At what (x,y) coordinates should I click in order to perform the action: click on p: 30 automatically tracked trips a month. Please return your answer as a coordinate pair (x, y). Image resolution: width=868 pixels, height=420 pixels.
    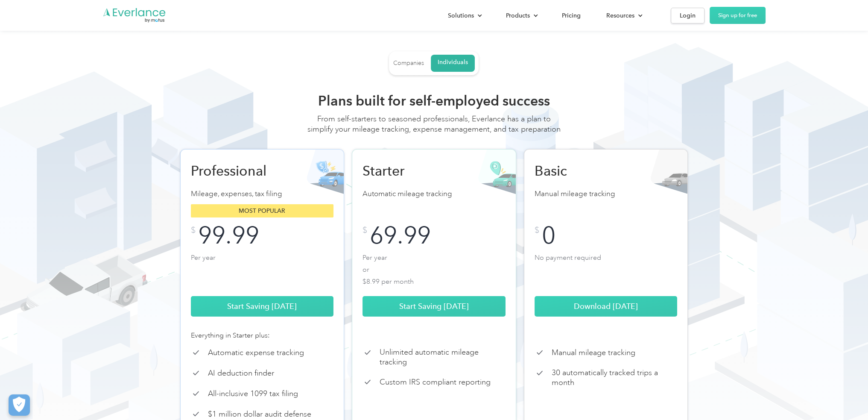
    Looking at the image, I should click on (615, 377).